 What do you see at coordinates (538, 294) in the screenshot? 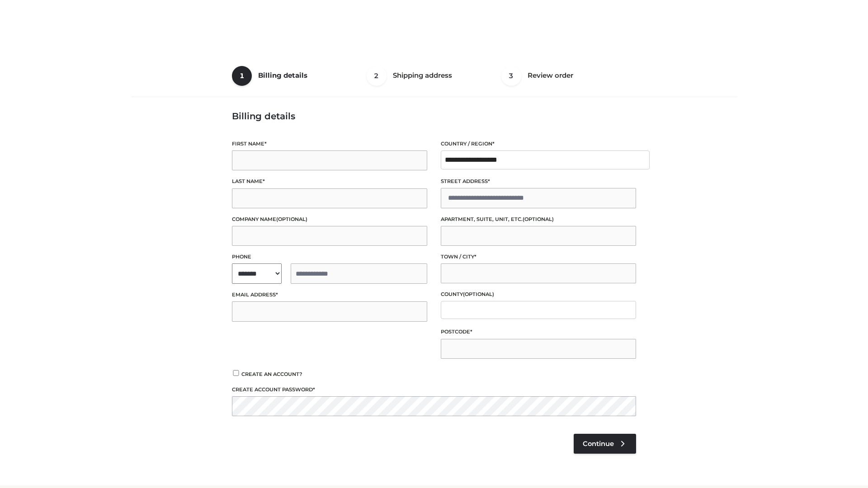
I see `label: County` at bounding box center [538, 294].